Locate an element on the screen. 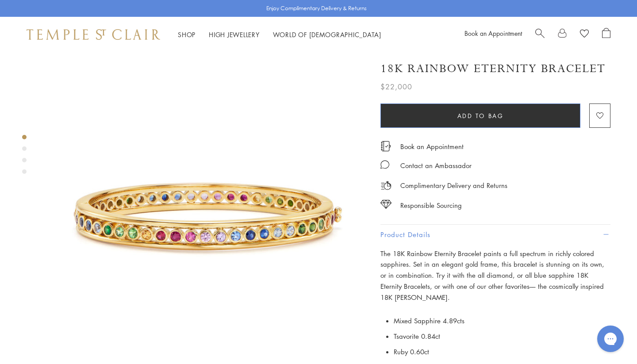 The image size is (637, 364). button: Gorgias live chat is located at coordinates (18, 16).